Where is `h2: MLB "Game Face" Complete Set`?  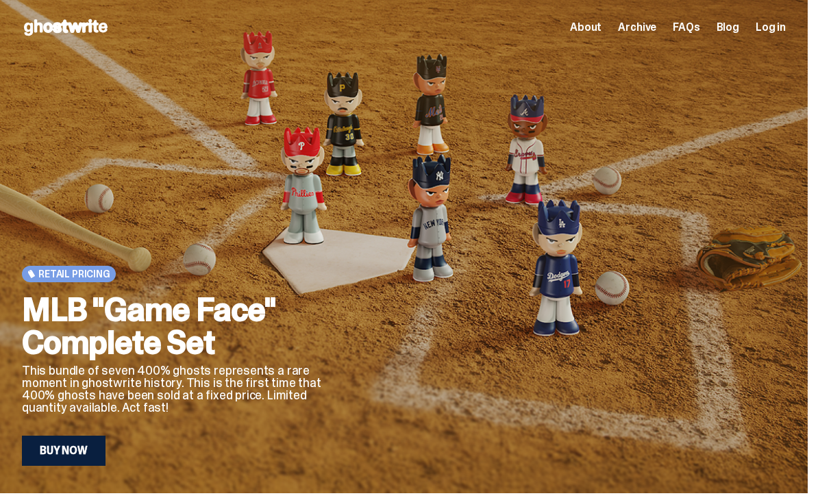
h2: MLB "Game Face" Complete Set is located at coordinates (176, 326).